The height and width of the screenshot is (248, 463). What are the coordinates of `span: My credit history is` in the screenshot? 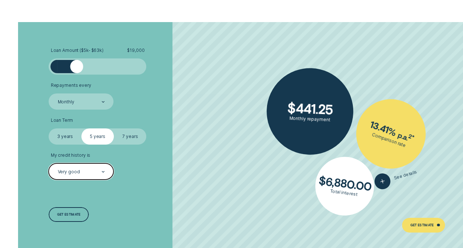 It's located at (71, 155).